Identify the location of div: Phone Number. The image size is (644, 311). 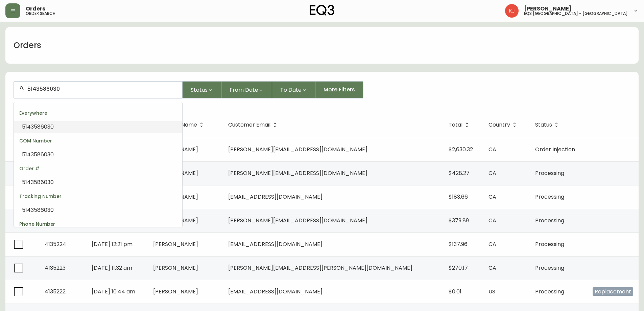
(98, 224).